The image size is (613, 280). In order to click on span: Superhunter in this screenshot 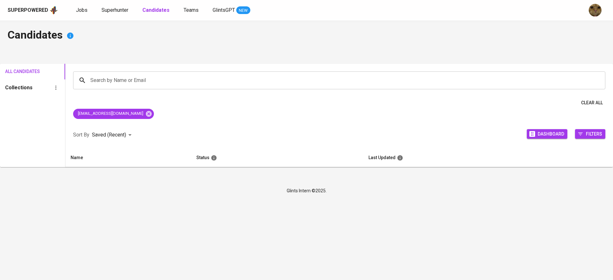, I will do `click(115, 10)`.